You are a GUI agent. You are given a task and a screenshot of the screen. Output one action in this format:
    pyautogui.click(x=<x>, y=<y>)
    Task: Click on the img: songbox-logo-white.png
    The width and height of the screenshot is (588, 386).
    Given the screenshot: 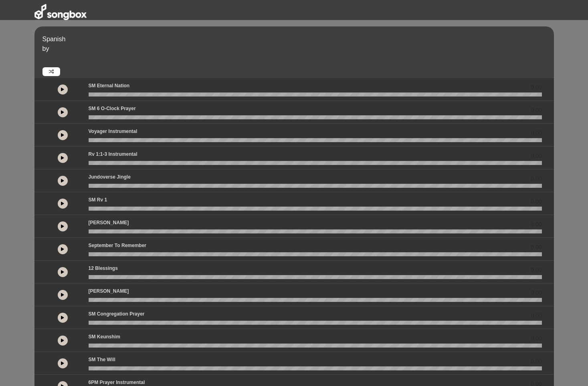 What is the action you would take?
    pyautogui.click(x=60, y=12)
    